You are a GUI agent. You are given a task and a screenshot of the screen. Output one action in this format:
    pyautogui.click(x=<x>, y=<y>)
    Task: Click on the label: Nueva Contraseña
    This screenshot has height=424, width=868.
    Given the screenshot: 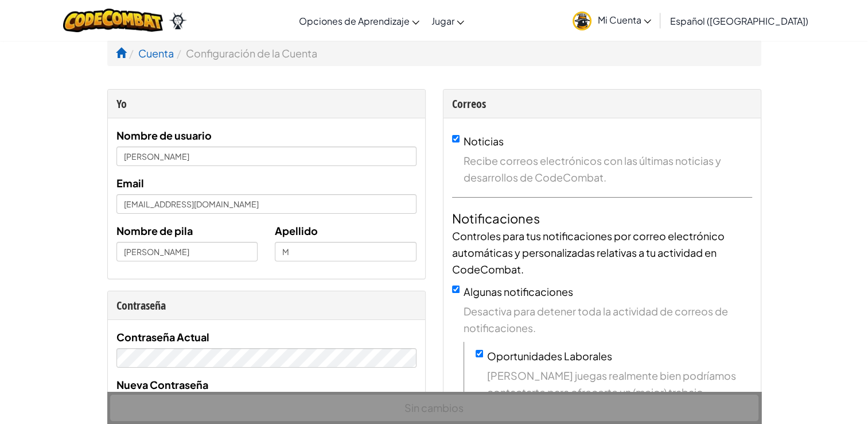 What is the action you would take?
    pyautogui.click(x=162, y=384)
    